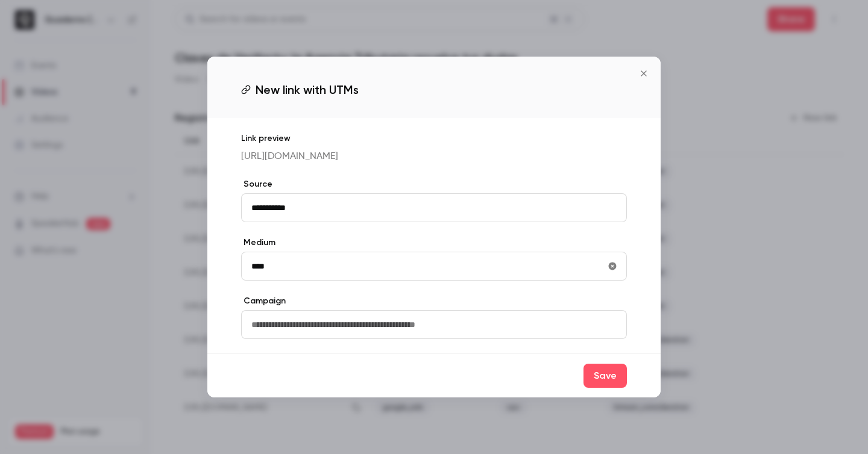 Image resolution: width=868 pixels, height=454 pixels. What do you see at coordinates (434, 242) in the screenshot?
I see `label: Medium` at bounding box center [434, 242].